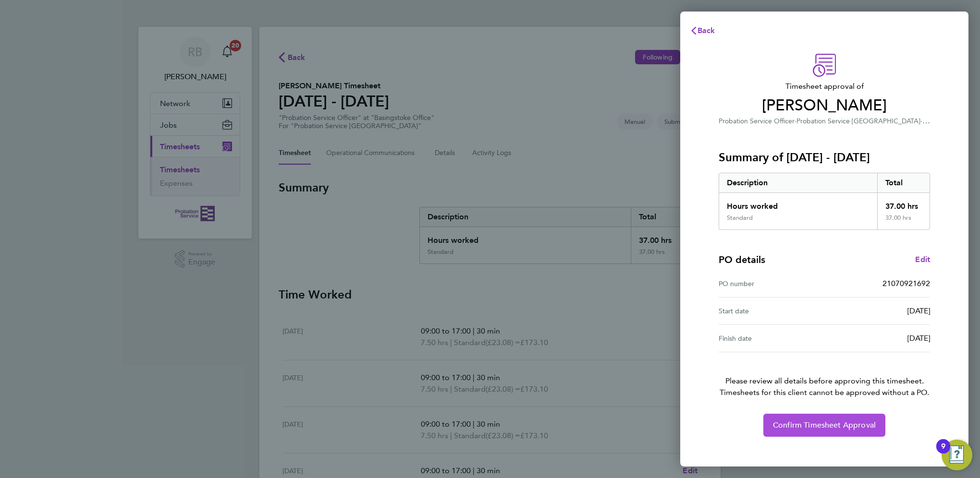 The height and width of the screenshot is (478, 980). Describe the element at coordinates (824, 426) in the screenshot. I see `span: Confirm Timesheet Approval` at that location.